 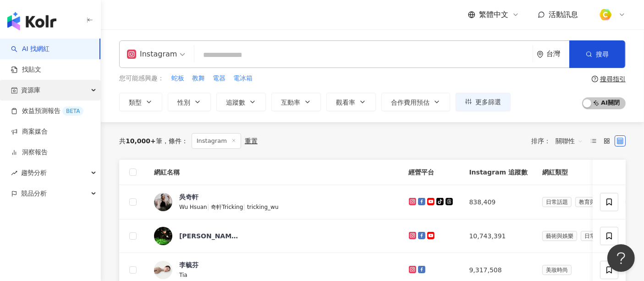 I want to click on div: 李毓芬, so click(x=189, y=264).